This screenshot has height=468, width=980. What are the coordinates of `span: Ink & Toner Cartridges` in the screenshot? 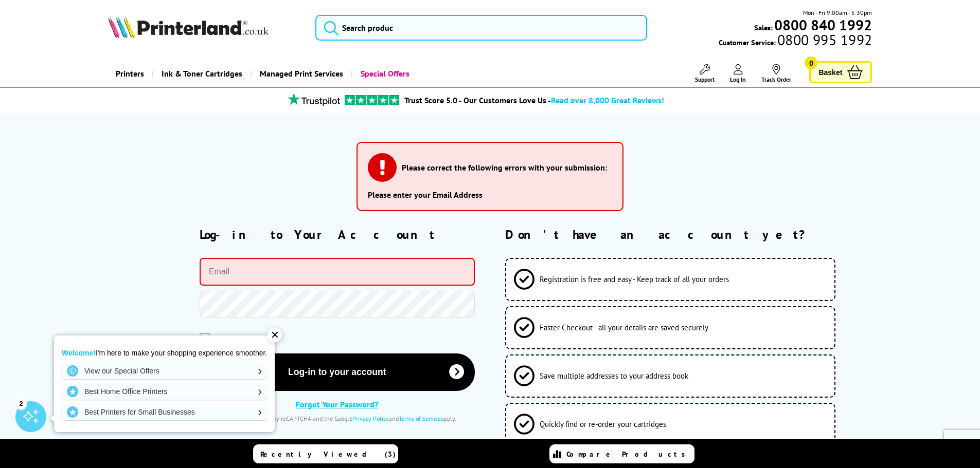 It's located at (202, 73).